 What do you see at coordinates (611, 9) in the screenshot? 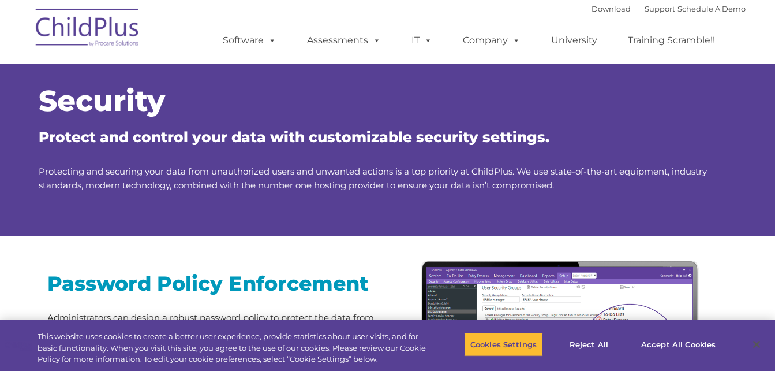
I see `a: Download` at bounding box center [611, 9].